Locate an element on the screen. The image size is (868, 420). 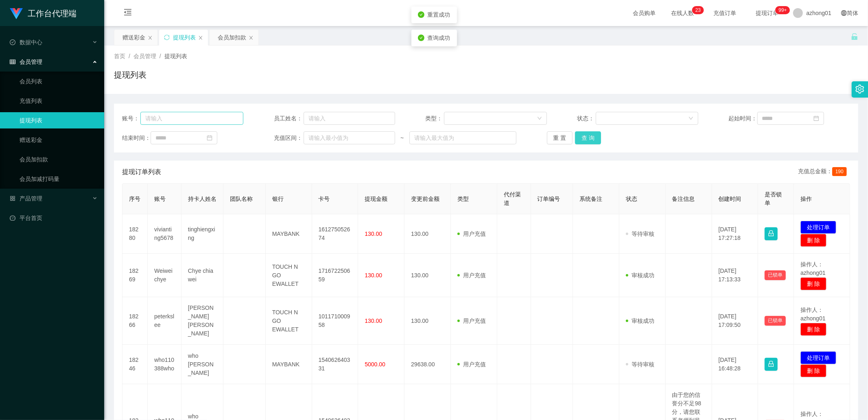
a: 会员加减打码量 is located at coordinates (58, 179).